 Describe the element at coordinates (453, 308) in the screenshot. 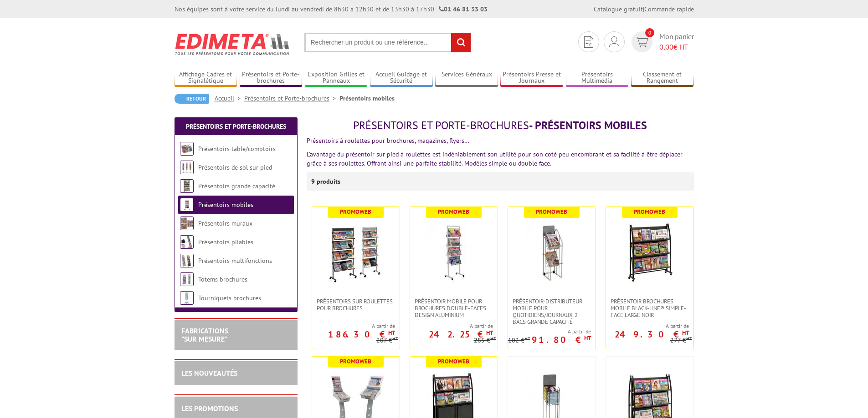

I see `span: Présentoir mobile pour brochures double-faces Design aluminium` at that location.